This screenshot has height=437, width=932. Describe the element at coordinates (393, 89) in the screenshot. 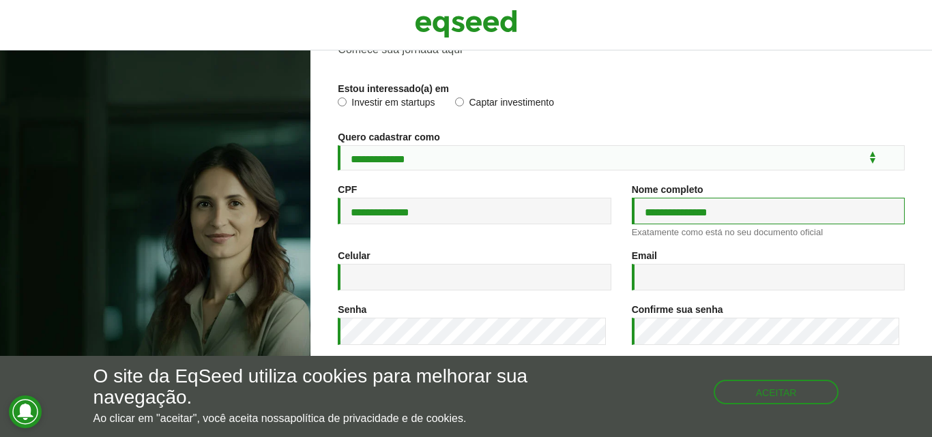

I see `label: Estou interessado(a) em` at that location.